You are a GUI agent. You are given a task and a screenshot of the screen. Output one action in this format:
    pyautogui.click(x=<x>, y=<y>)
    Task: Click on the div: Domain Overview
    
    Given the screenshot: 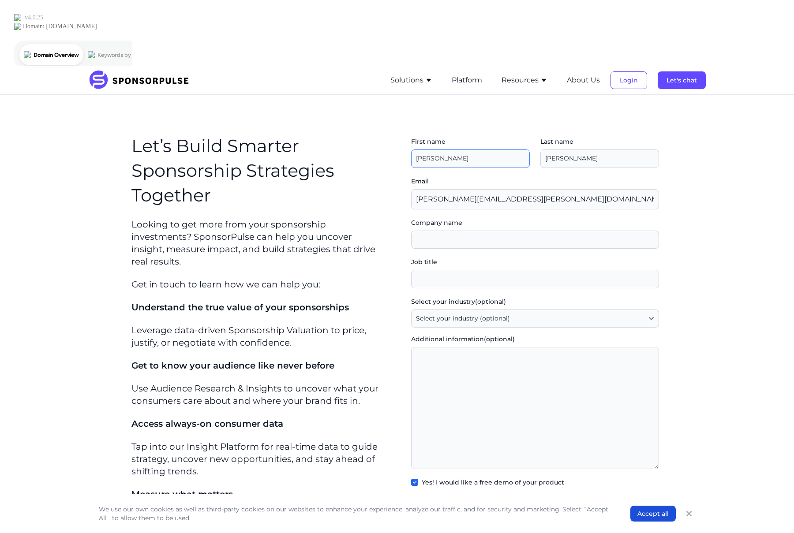 What is the action you would take?
    pyautogui.click(x=56, y=55)
    